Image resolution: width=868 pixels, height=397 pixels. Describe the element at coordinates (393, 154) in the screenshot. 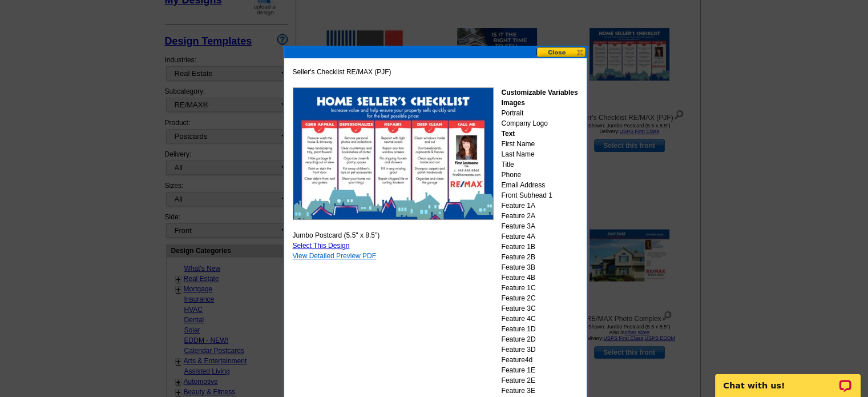

I see `img: GENPJF_farming_checklist_Remax_ALL.jpg` at that location.